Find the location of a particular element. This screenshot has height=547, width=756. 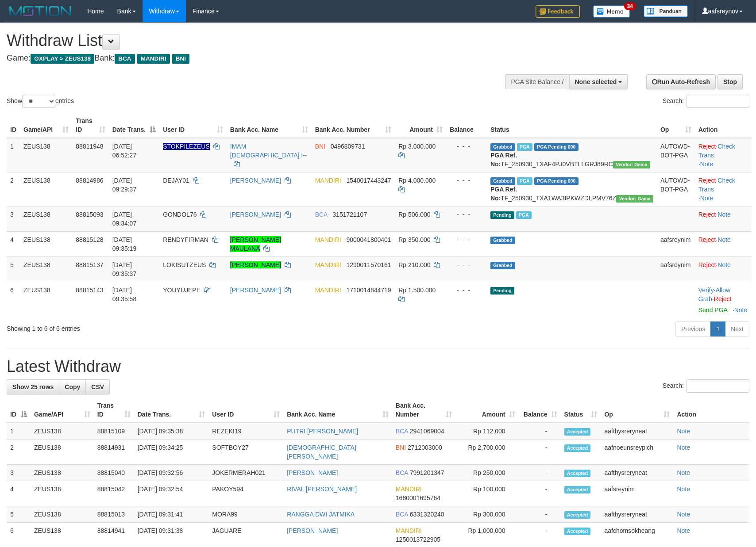

td: 88814931 is located at coordinates (114, 452).